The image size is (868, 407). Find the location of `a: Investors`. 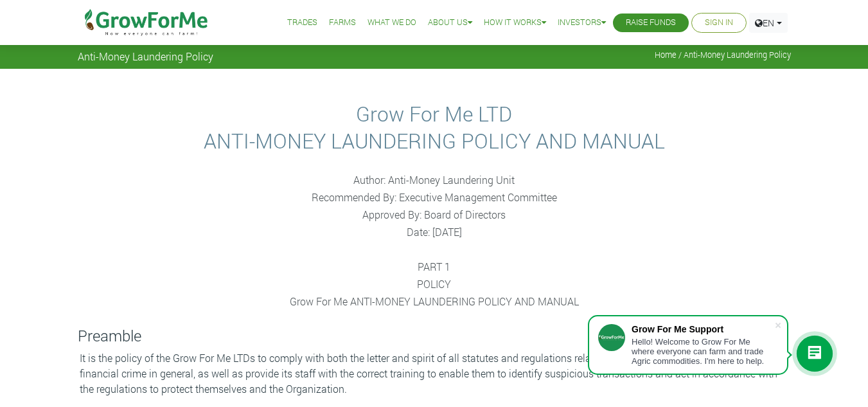

a: Investors is located at coordinates (581, 22).